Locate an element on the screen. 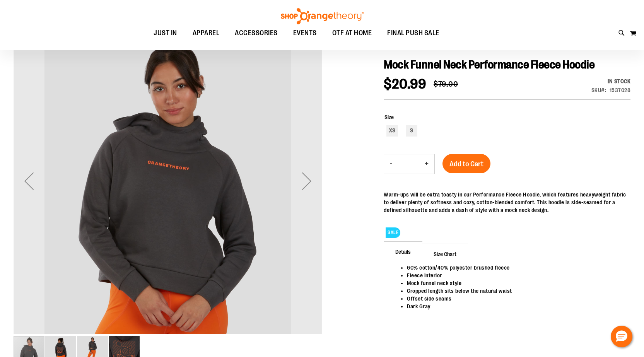  strong: SKU is located at coordinates (599, 90).